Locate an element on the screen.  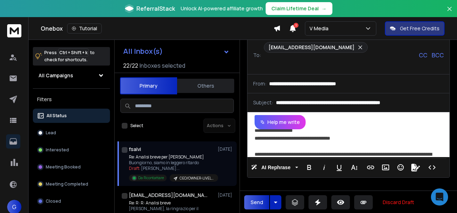
button: Discard Draft is located at coordinates (398, 203).